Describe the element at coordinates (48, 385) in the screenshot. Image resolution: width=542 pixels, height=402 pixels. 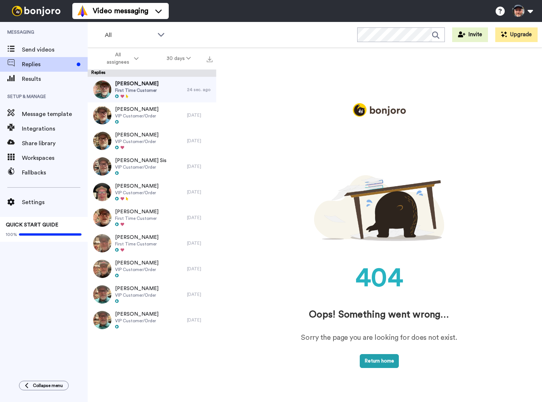
I see `span: Collapse menu` at that location.